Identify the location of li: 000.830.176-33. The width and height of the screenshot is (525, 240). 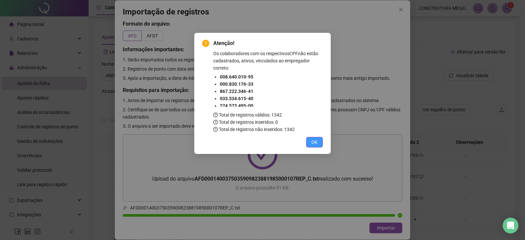
(272, 84).